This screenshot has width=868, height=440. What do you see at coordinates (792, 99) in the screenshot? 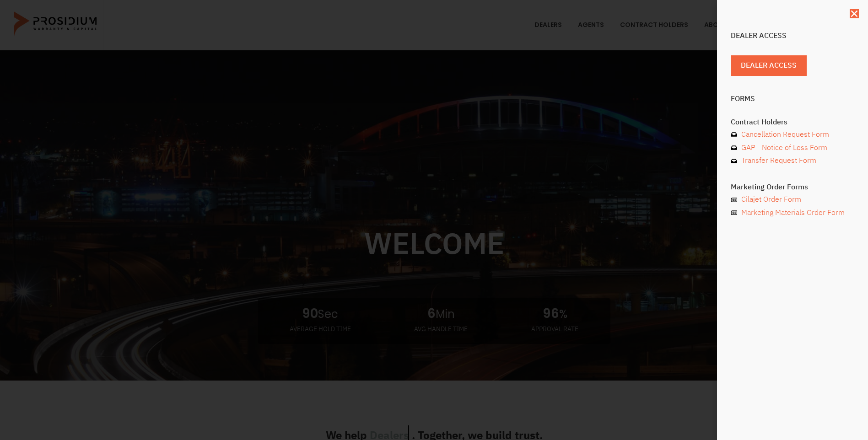
I see `h4: Forms` at bounding box center [792, 99].